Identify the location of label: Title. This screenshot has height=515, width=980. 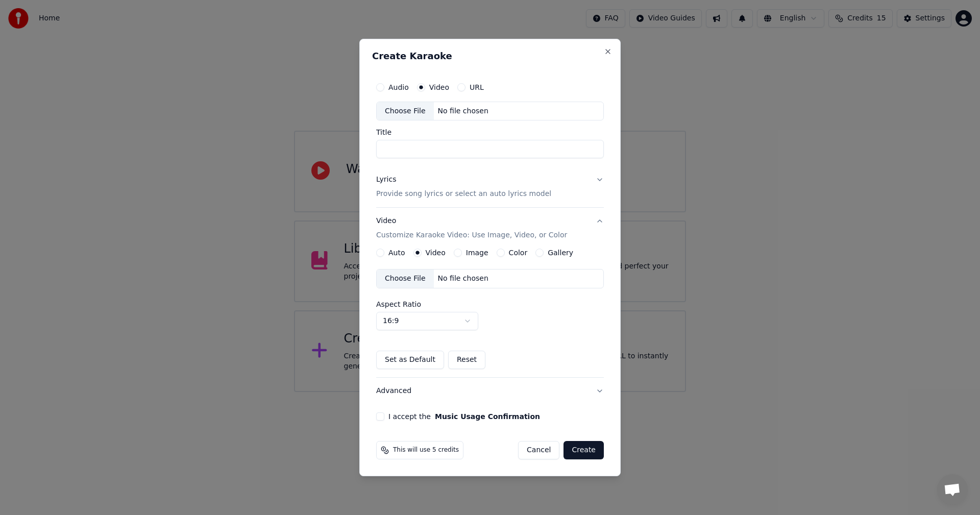
(490, 133).